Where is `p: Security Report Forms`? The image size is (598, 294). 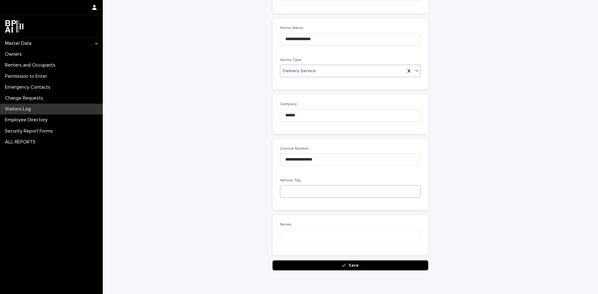
p: Security Report Forms is located at coordinates (30, 131).